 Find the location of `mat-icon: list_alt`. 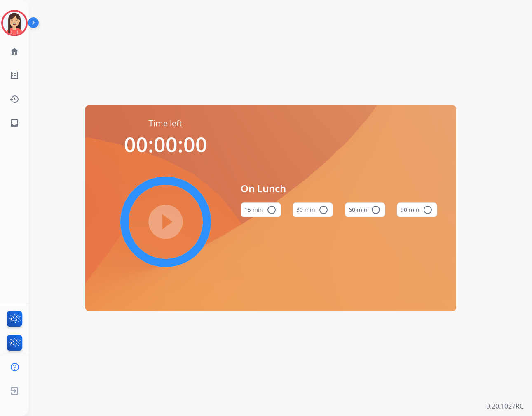

mat-icon: list_alt is located at coordinates (14, 75).